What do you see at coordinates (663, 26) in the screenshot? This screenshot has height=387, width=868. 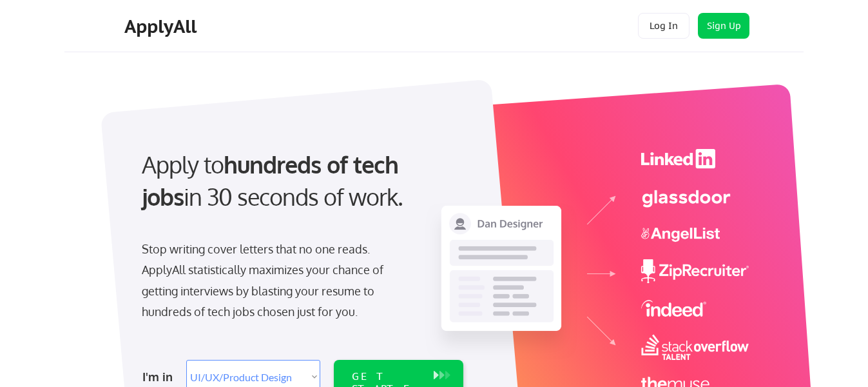 I see `button: Log In` at bounding box center [663, 26].